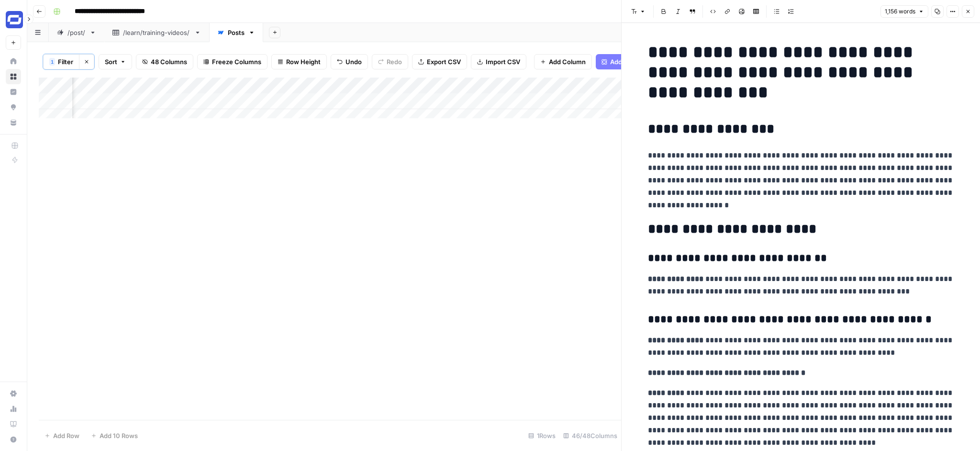 This screenshot has width=980, height=451. What do you see at coordinates (14, 20) in the screenshot?
I see `img: Synthesia Logo` at bounding box center [14, 20].